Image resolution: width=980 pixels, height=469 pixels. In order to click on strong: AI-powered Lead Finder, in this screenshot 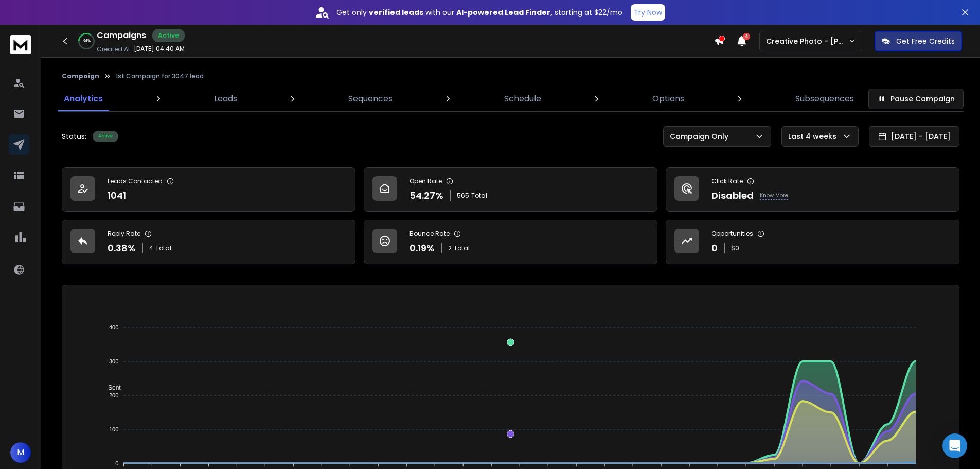, I will do `click(504, 12)`.